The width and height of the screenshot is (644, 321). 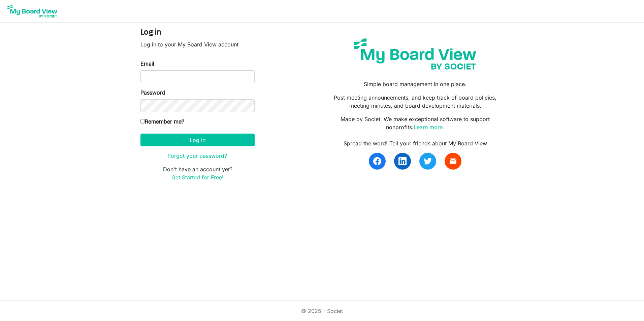 I want to click on p: Made by Societ. We make exceptional software to support nonprofits., so click(x=415, y=123).